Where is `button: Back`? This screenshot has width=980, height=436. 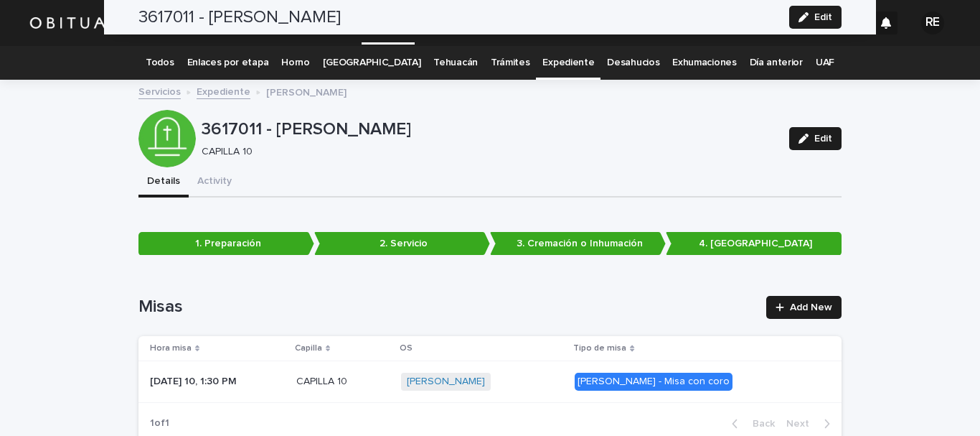 button: Back is located at coordinates (751, 424).